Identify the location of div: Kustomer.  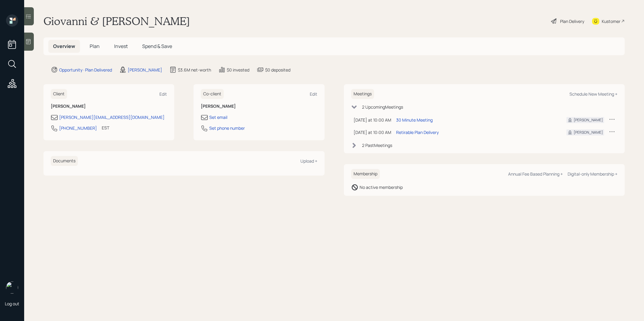
(611, 21).